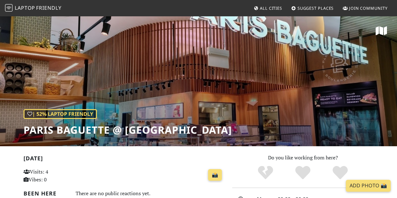 This screenshot has width=397, height=198. What do you see at coordinates (368, 186) in the screenshot?
I see `a: Add Photo 📸` at bounding box center [368, 186].